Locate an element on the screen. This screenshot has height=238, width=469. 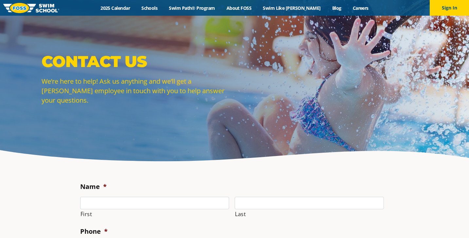
a: Blog is located at coordinates (337, 8).